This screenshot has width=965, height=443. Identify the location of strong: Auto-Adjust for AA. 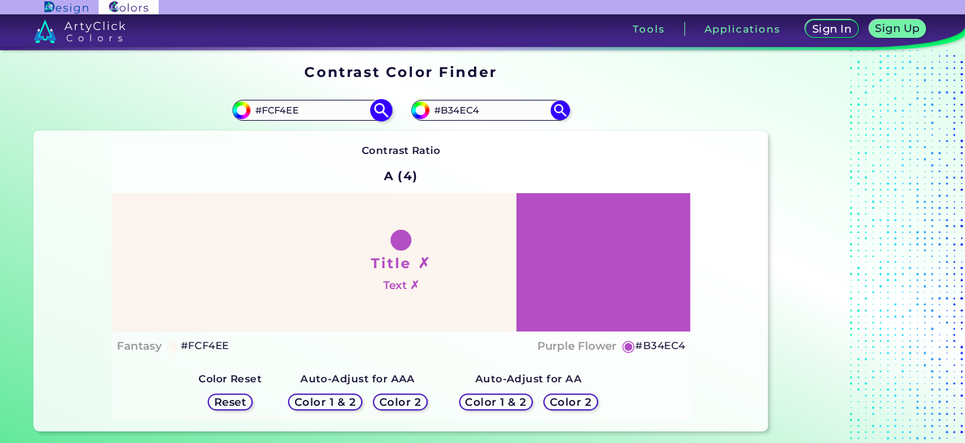
(527, 379).